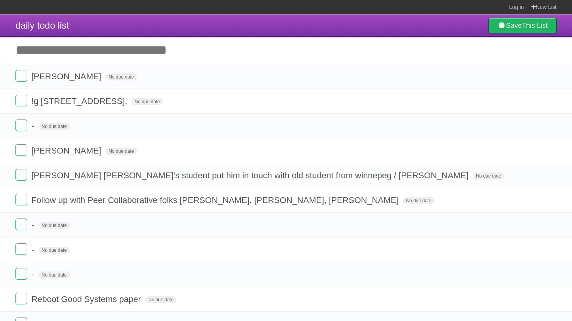  Describe the element at coordinates (522, 25) in the screenshot. I see `a: SaveThis List` at that location.